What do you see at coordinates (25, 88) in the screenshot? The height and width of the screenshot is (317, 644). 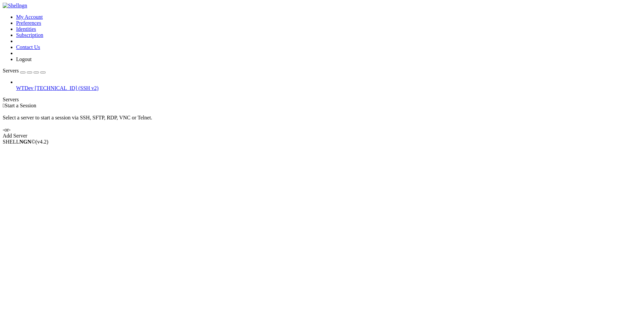 I see `span: WTDev` at bounding box center [25, 88].